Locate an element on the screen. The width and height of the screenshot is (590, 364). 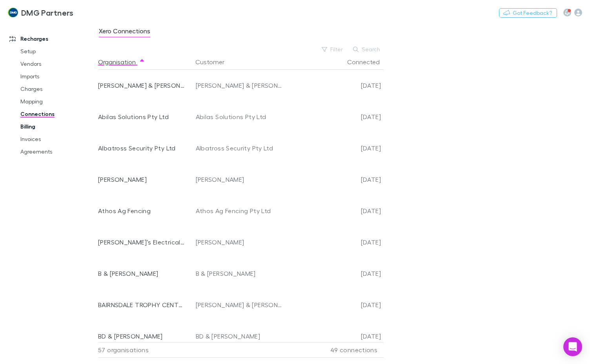
a: Mapping is located at coordinates (58, 101).